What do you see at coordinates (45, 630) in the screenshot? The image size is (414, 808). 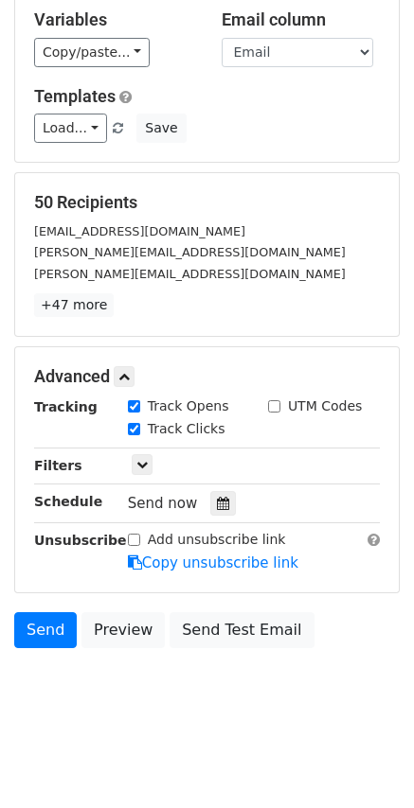 I see `a: Send` at bounding box center [45, 630].